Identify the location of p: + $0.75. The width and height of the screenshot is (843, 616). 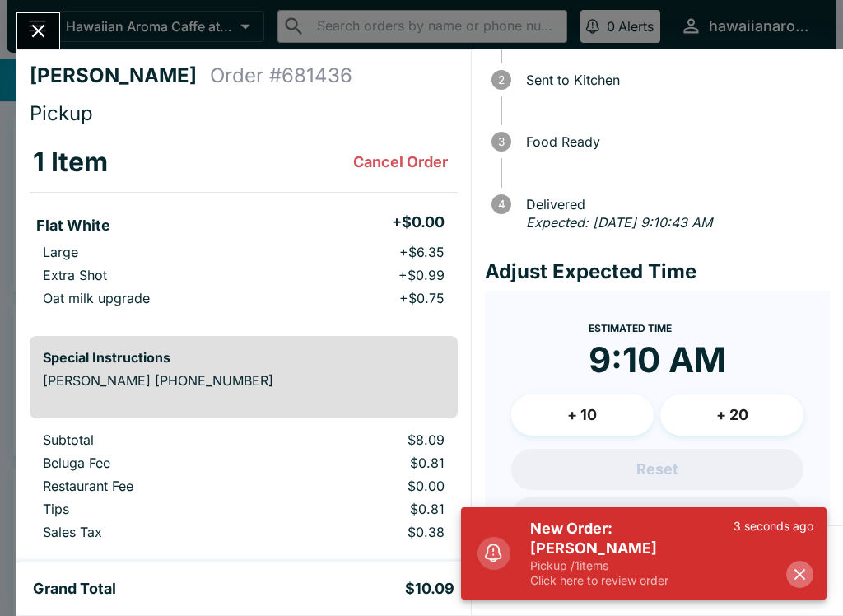
(422, 298).